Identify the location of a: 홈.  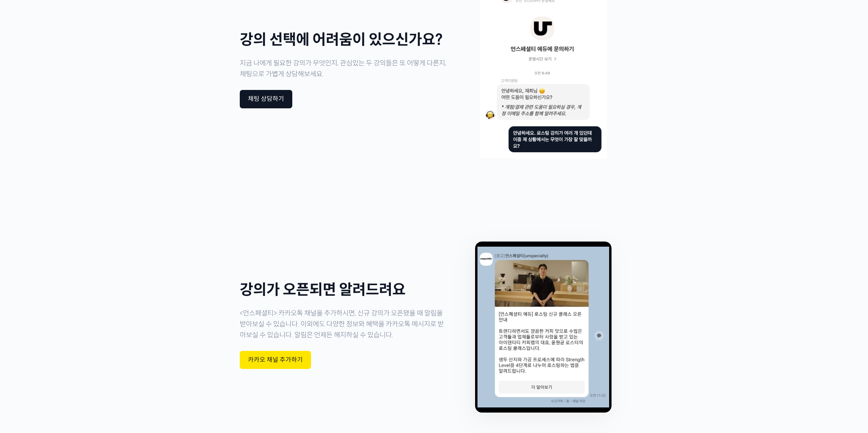
(23, 224).